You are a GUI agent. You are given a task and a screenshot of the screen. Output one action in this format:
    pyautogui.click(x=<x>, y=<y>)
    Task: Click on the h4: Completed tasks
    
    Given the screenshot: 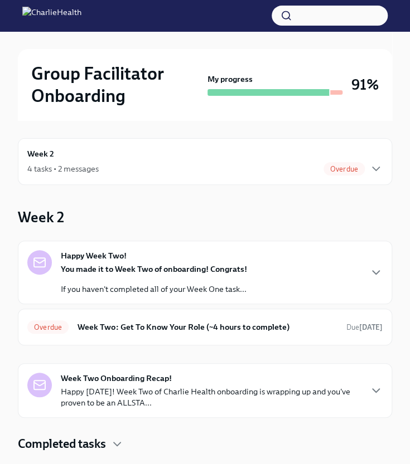 What is the action you would take?
    pyautogui.click(x=62, y=444)
    